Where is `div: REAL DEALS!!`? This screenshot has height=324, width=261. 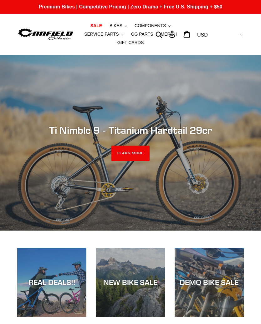 div: REAL DEALS!! is located at coordinates (52, 282).